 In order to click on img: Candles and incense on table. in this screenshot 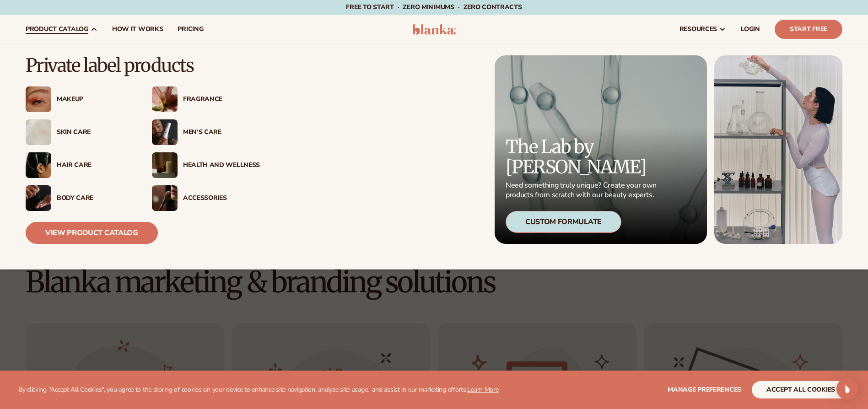, I will do `click(165, 165)`.